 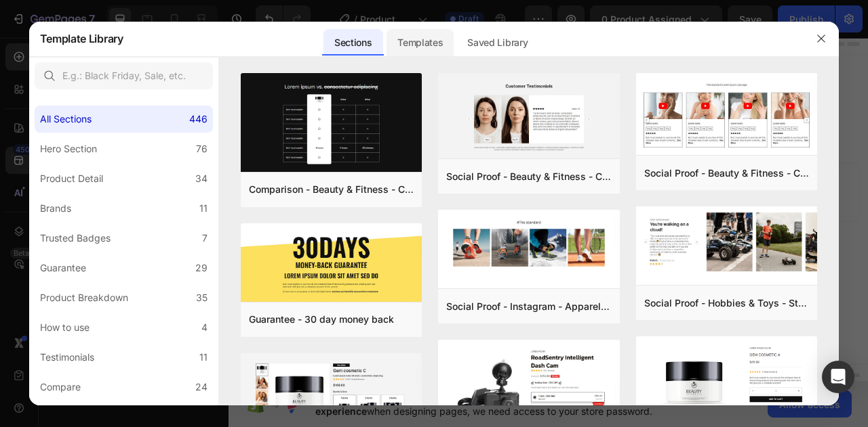 What do you see at coordinates (202, 268) in the screenshot?
I see `div: 29` at bounding box center [202, 268].